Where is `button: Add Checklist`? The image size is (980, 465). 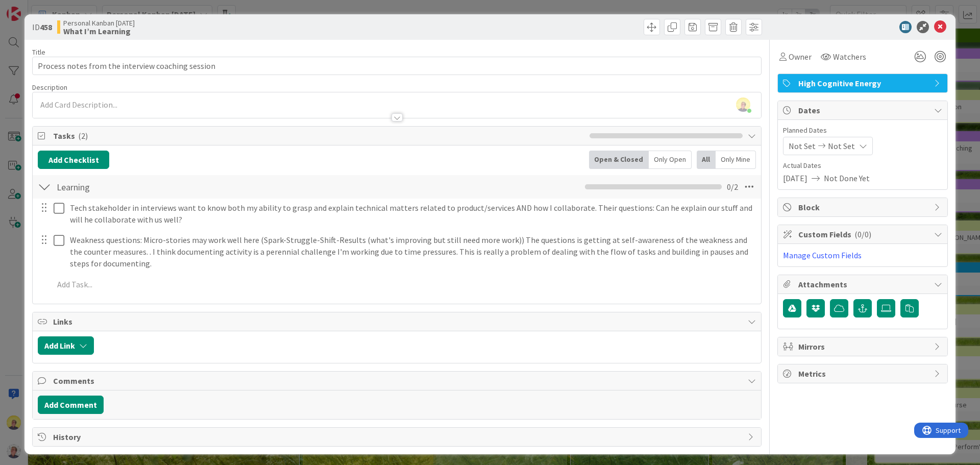 button: Add Checklist is located at coordinates (74, 159).